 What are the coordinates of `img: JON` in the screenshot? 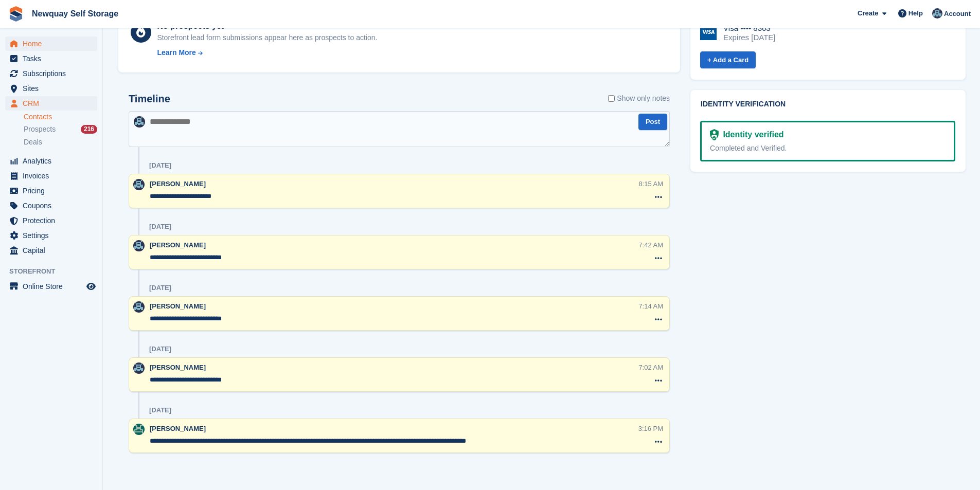 It's located at (139, 429).